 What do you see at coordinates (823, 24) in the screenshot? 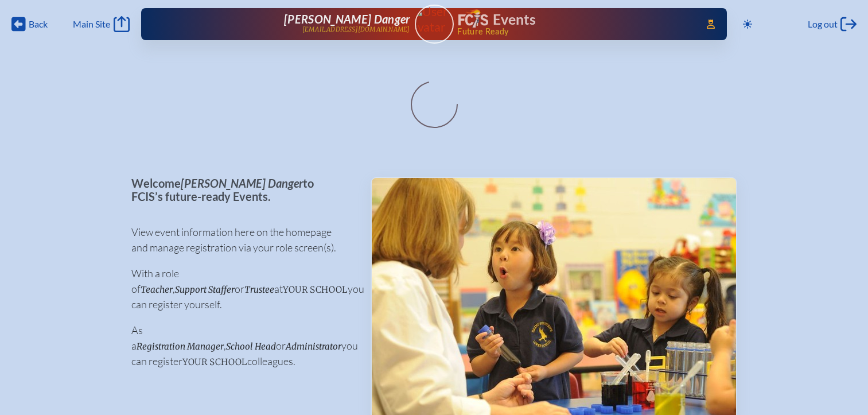
I see `span: Log out` at bounding box center [823, 24].